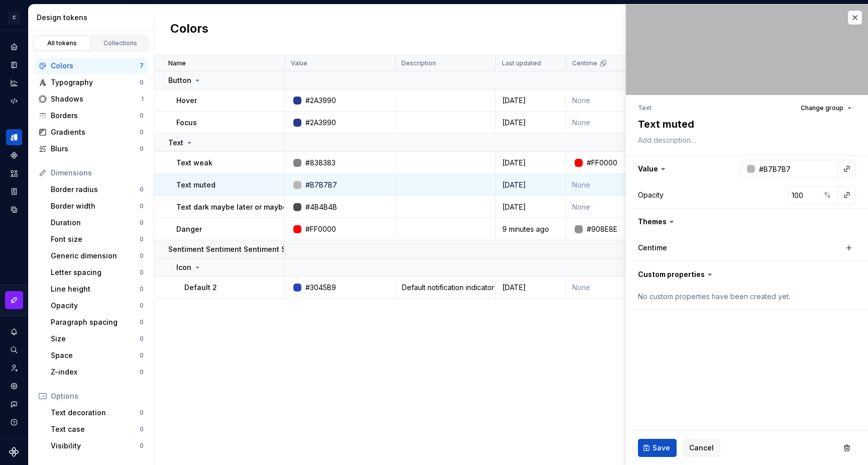  Describe the element at coordinates (14, 18) in the screenshot. I see `button: C` at that location.